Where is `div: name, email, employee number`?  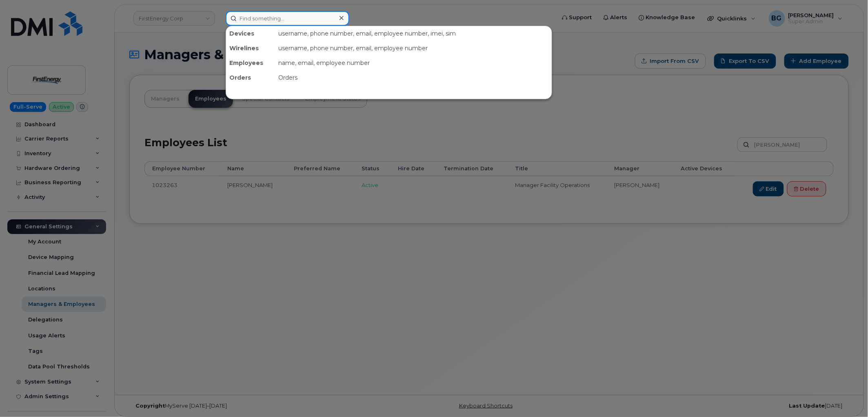
div: name, email, employee number is located at coordinates (413, 63).